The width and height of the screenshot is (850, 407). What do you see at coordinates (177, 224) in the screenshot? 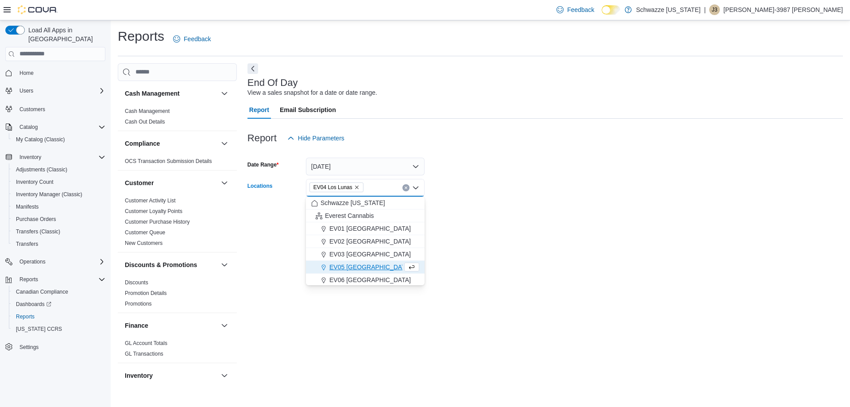
I see `div: Customer` at bounding box center [177, 224].